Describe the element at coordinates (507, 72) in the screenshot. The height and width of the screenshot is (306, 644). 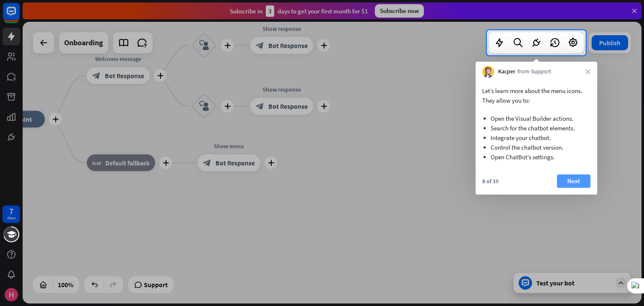
I see `span: Kacper` at that location.